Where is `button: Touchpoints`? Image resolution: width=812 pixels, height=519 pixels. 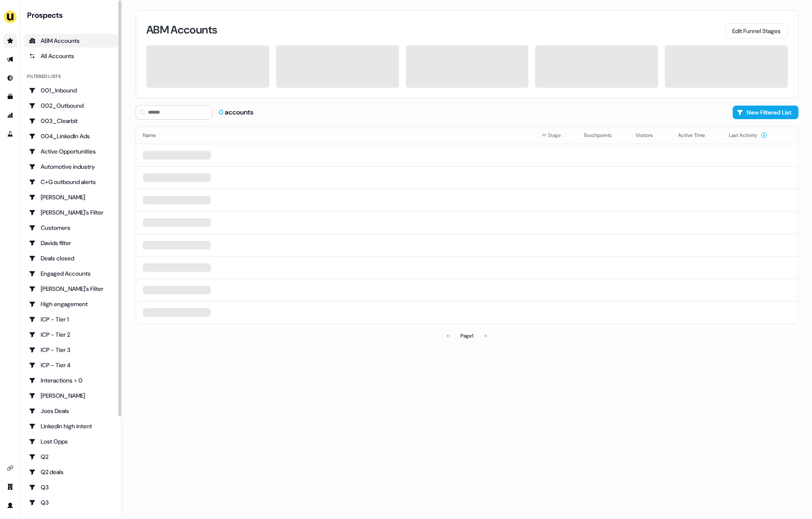 button: Touchpoints is located at coordinates (603, 135).